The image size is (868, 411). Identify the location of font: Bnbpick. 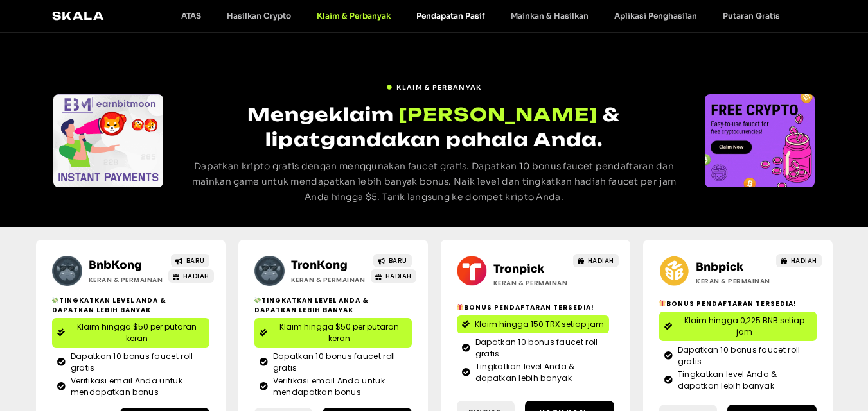
(720, 267).